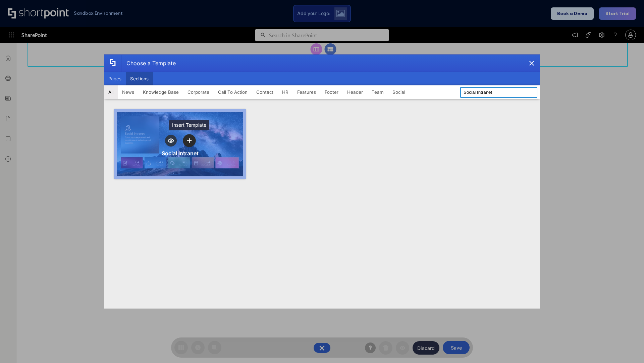  Describe the element at coordinates (140, 79) in the screenshot. I see `button: Sections` at that location.